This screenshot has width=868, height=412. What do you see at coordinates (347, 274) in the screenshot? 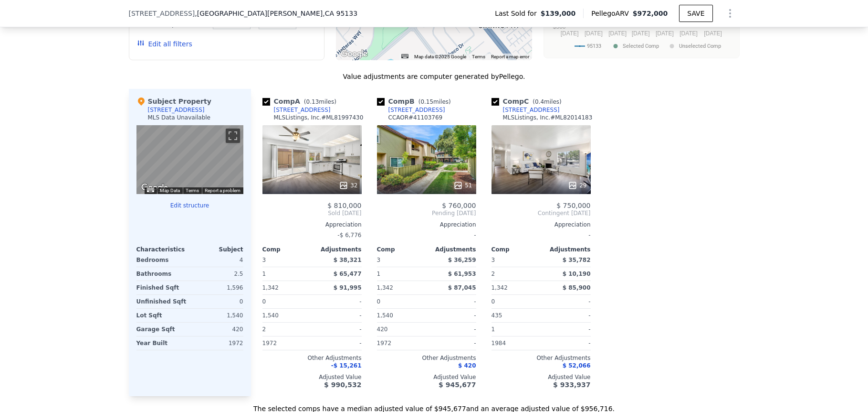
I see `span: $ 65,477` at bounding box center [347, 274].